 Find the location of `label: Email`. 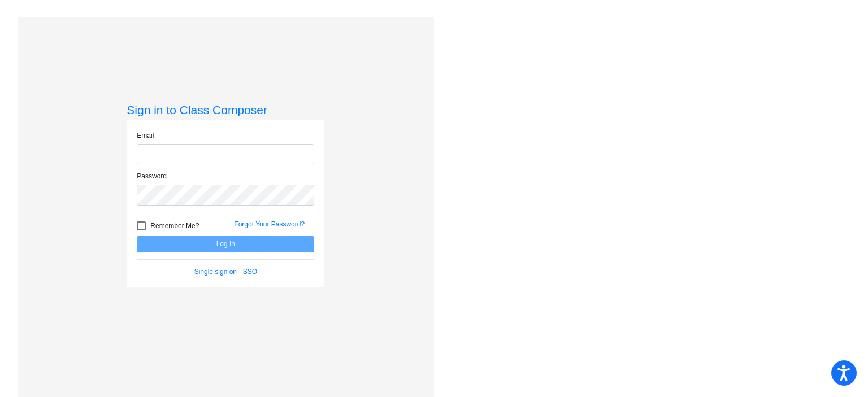

label: Email is located at coordinates (145, 136).